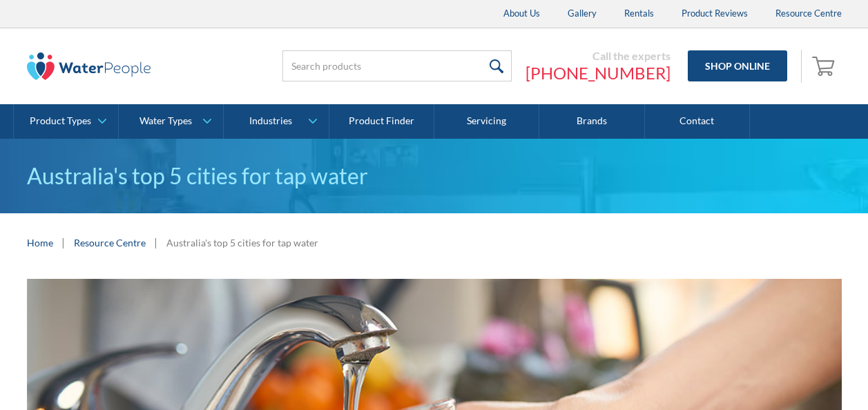 The width and height of the screenshot is (868, 410). Describe the element at coordinates (170, 122) in the screenshot. I see `a: Water Types` at that location.